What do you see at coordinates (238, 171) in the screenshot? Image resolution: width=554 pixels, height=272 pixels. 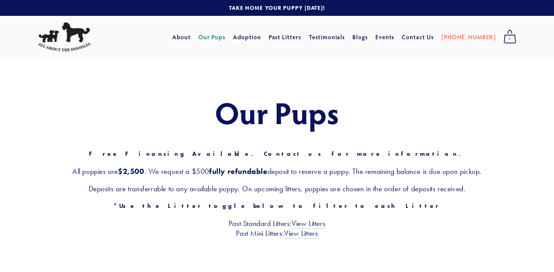 I see `strong: fully refundable` at bounding box center [238, 171].